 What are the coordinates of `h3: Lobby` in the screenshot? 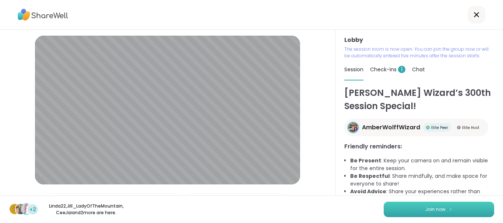 It's located at (419, 40).